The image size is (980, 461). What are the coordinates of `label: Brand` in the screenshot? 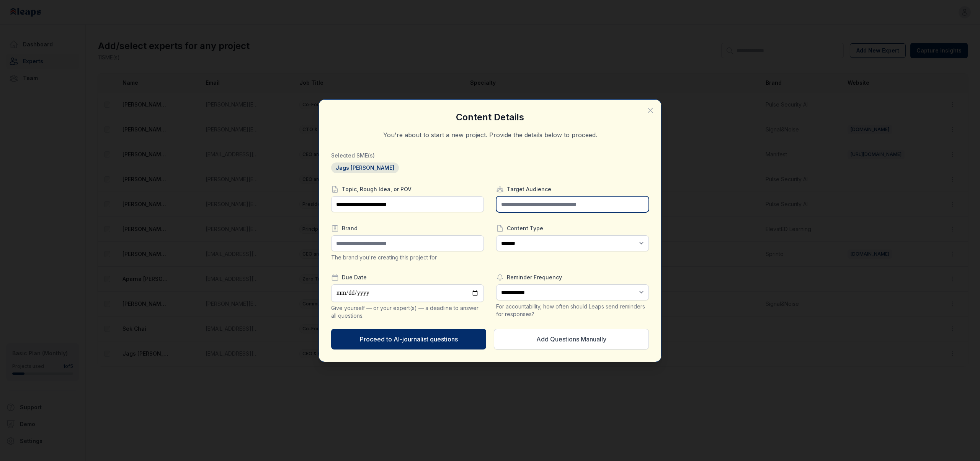 It's located at (407, 229).